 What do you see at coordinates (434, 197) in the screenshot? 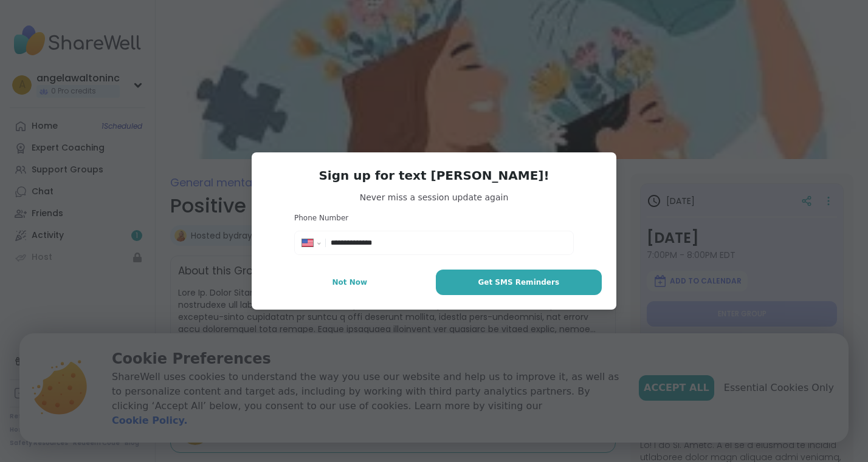
I see `span: Never miss a session update again` at bounding box center [434, 197].